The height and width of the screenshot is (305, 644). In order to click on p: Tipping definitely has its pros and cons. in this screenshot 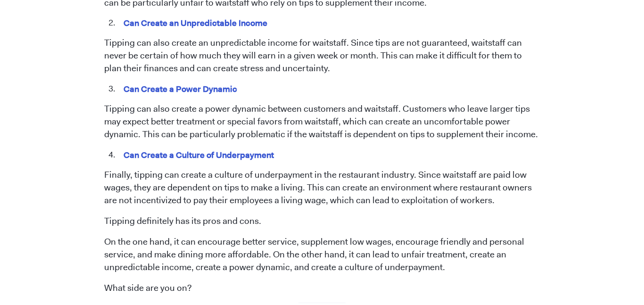, I will do `click(322, 221)`.